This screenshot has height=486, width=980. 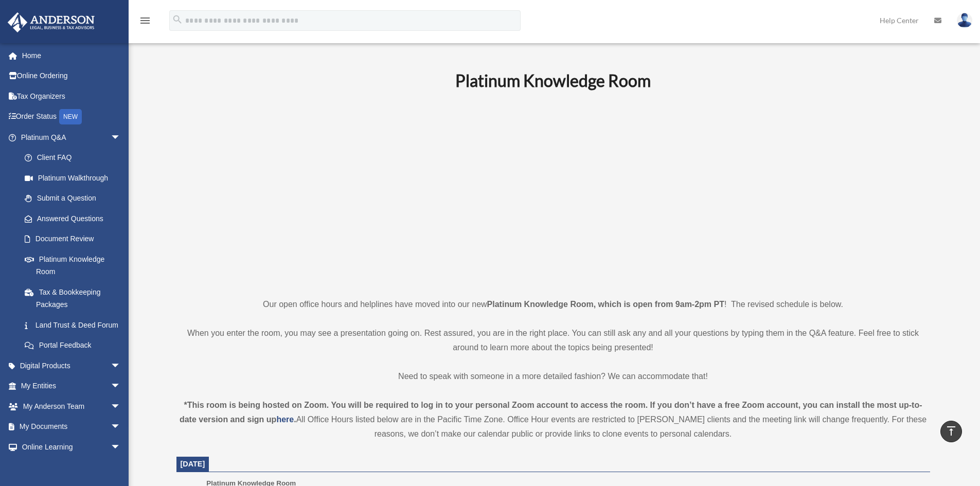 I want to click on a: Platinum Q&Aarrow_drop_down, so click(x=71, y=137).